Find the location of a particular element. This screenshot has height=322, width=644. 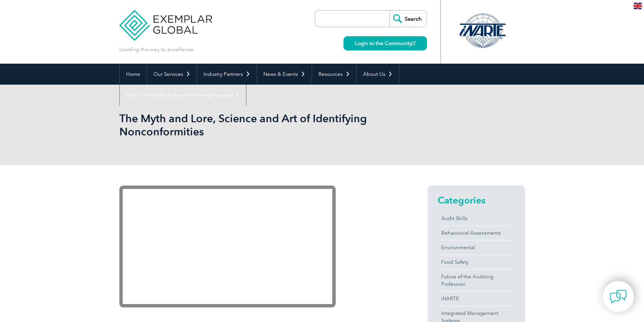

a: iNARTE is located at coordinates (476, 299).